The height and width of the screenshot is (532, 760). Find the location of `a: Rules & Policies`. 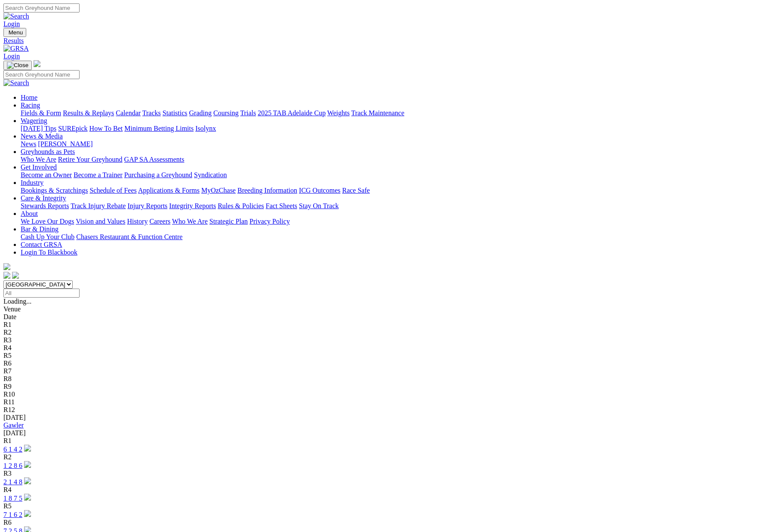

a: Rules & Policies is located at coordinates (241, 206).